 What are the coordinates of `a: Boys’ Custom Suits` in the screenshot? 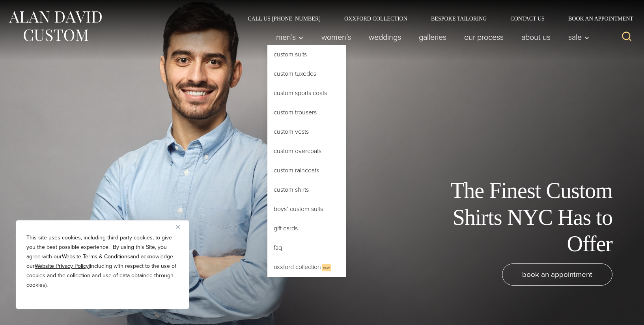 It's located at (307, 209).